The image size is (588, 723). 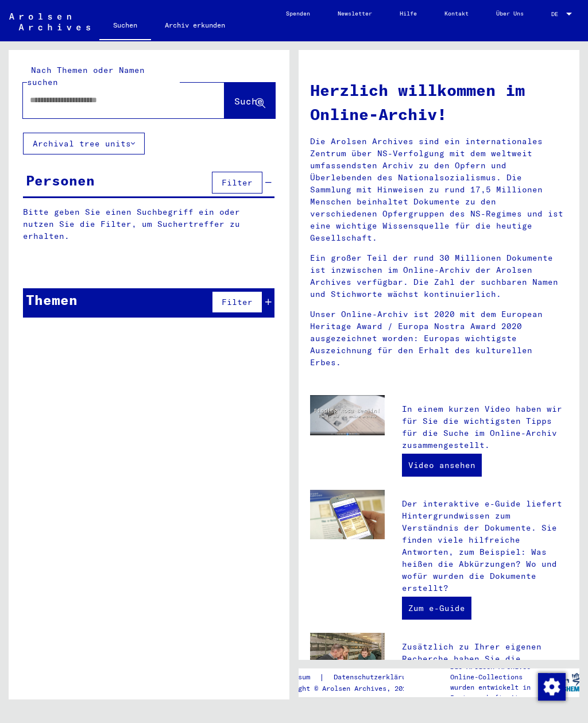 What do you see at coordinates (60, 181) in the screenshot?
I see `div: Personen` at bounding box center [60, 181].